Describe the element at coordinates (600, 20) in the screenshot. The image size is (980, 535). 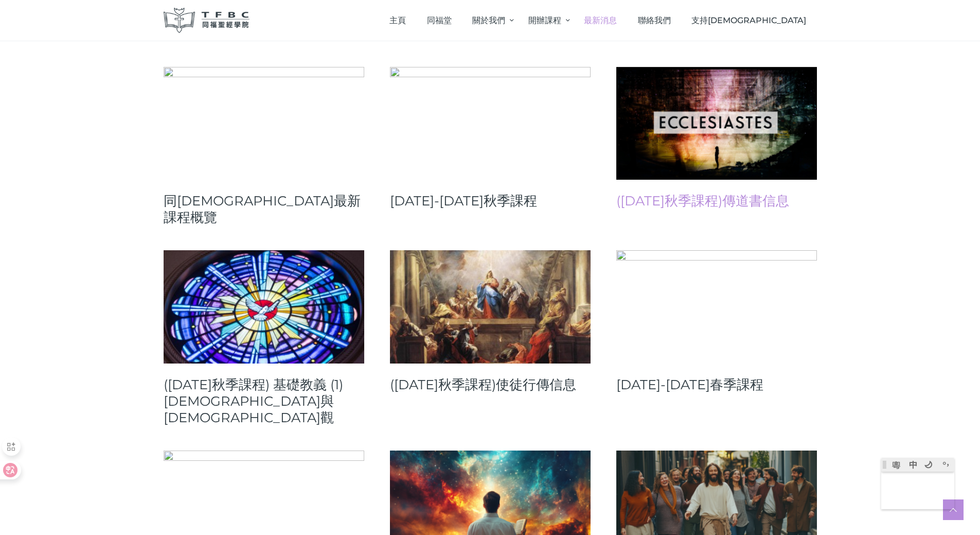
I see `span: 最新消息` at that location.